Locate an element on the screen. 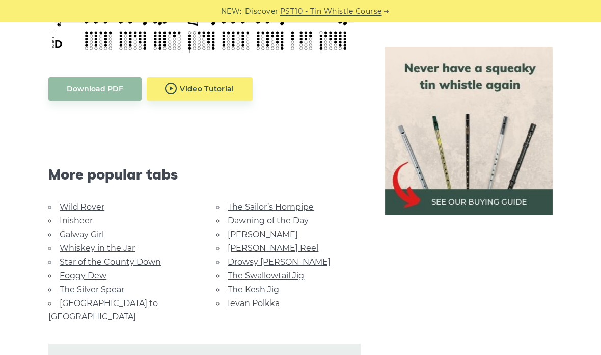 Image resolution: width=601 pixels, height=355 pixels. a: PST10 - Tin Whistle Course is located at coordinates (331, 11).